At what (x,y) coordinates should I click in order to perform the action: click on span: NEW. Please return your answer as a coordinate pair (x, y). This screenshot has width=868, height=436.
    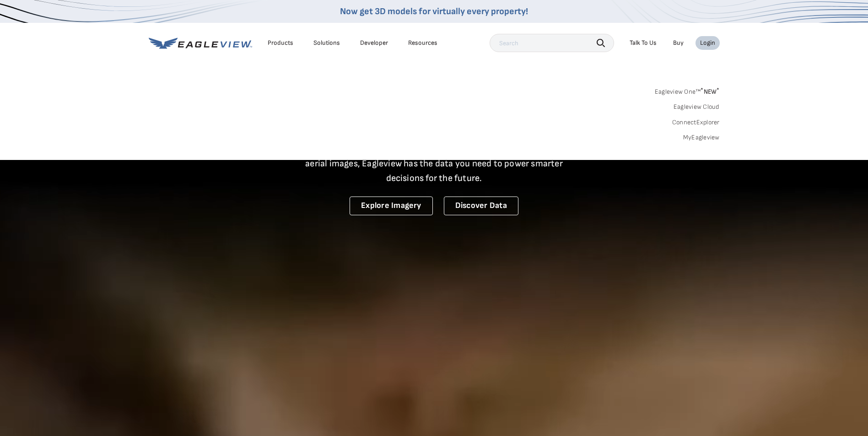
    Looking at the image, I should click on (710, 92).